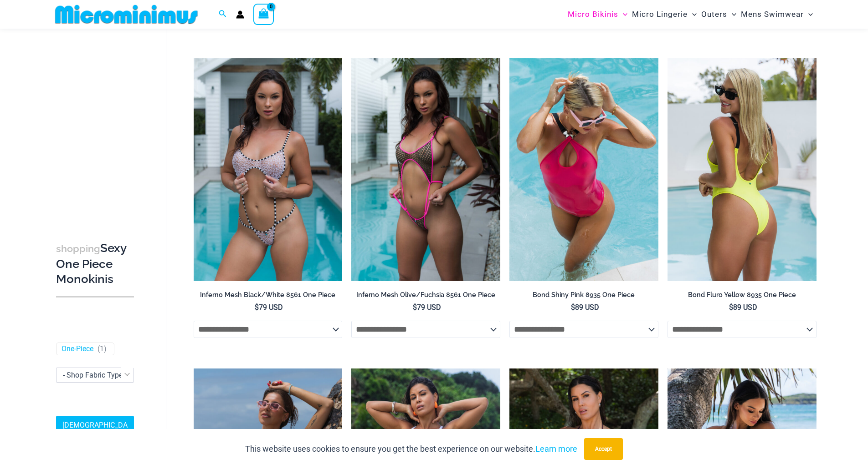  I want to click on h2: Inferno Mesh Olive/Fuchsia 8561 One Piece, so click(425, 295).